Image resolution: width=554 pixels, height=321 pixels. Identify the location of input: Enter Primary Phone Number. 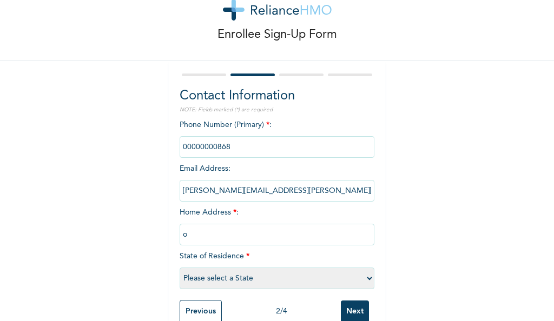
(277, 147).